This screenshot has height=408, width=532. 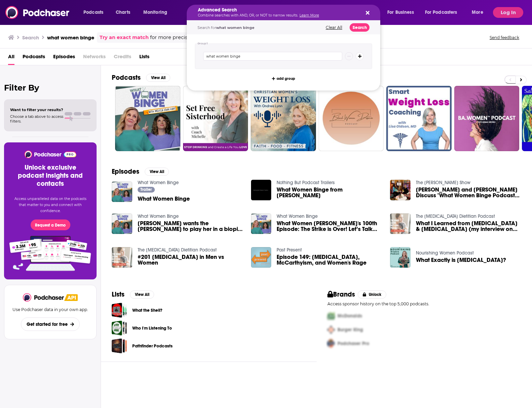 I want to click on h3: Unlock exclusive podcast insights and contacts, so click(x=50, y=176).